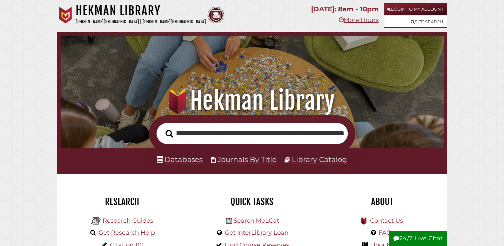 The height and width of the screenshot is (246, 504). I want to click on h2: About, so click(382, 202).